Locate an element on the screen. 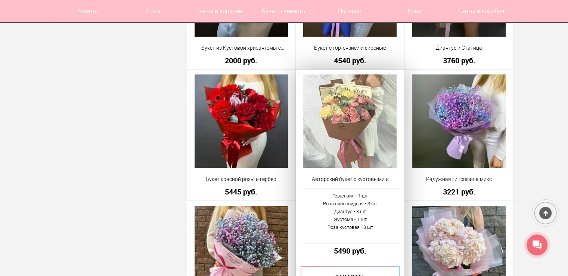 This screenshot has width=568, height=276. img: Авторский букет с кустовыми и пионовидными розами is located at coordinates (350, 121).